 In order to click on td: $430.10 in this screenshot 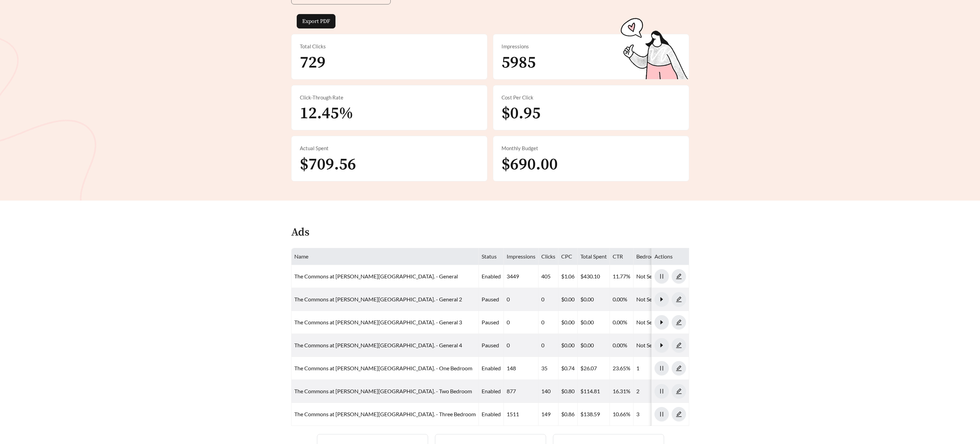, I will do `click(594, 276)`.